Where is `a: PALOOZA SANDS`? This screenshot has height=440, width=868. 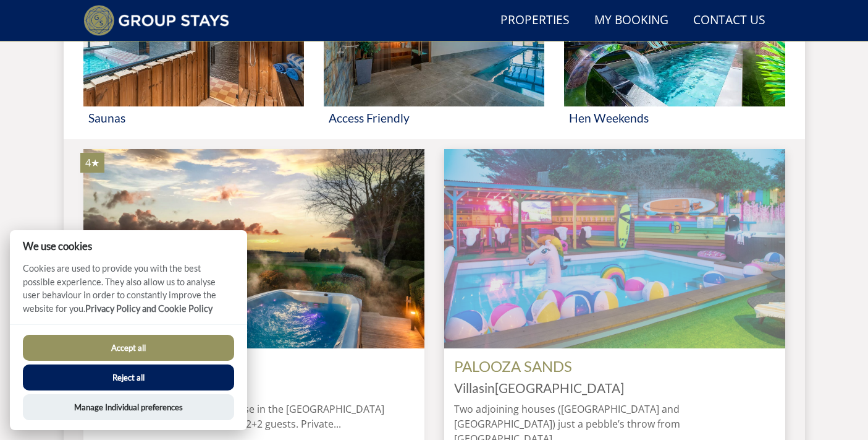 a: PALOOZA SANDS is located at coordinates (513, 366).